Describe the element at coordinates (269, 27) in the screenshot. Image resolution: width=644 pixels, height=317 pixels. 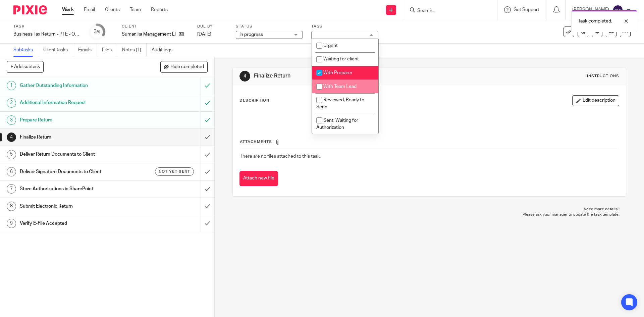
I see `label: Status` at that location.